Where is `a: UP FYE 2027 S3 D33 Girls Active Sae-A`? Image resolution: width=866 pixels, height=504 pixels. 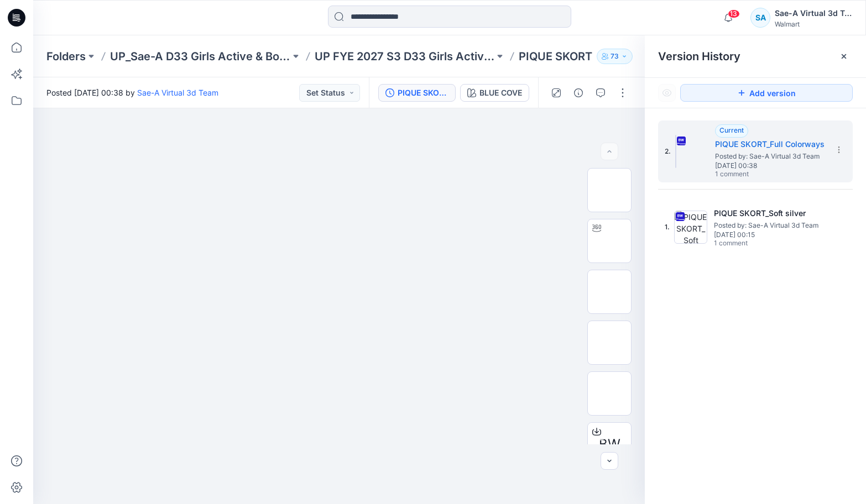
a: UP FYE 2027 S3 D33 Girls Active Sae-A is located at coordinates (404, 56).